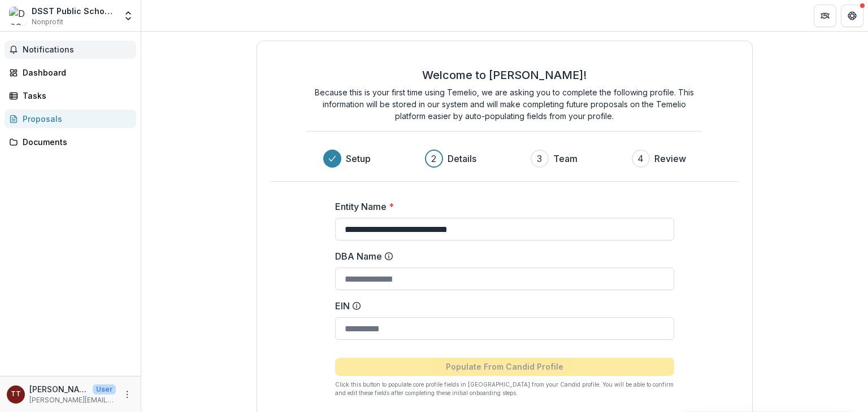 The width and height of the screenshot is (868, 412). Describe the element at coordinates (501, 256) in the screenshot. I see `label: DBA Name` at that location.